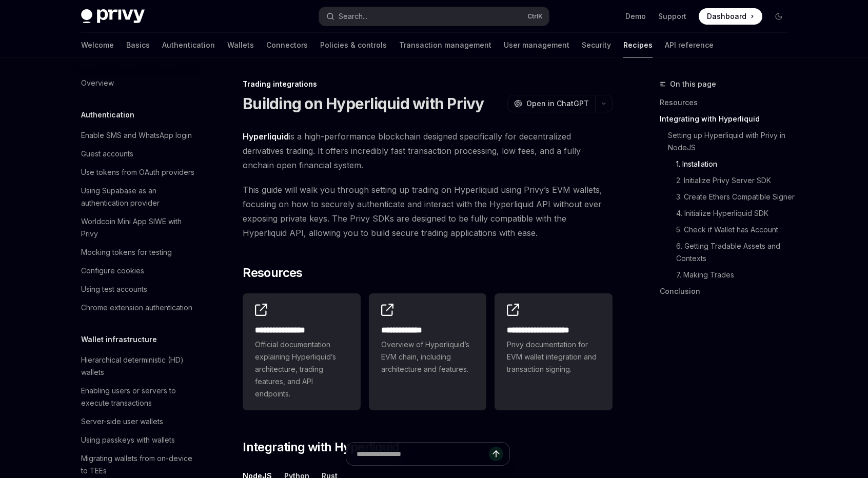  I want to click on div: Search..., so click(353, 17).